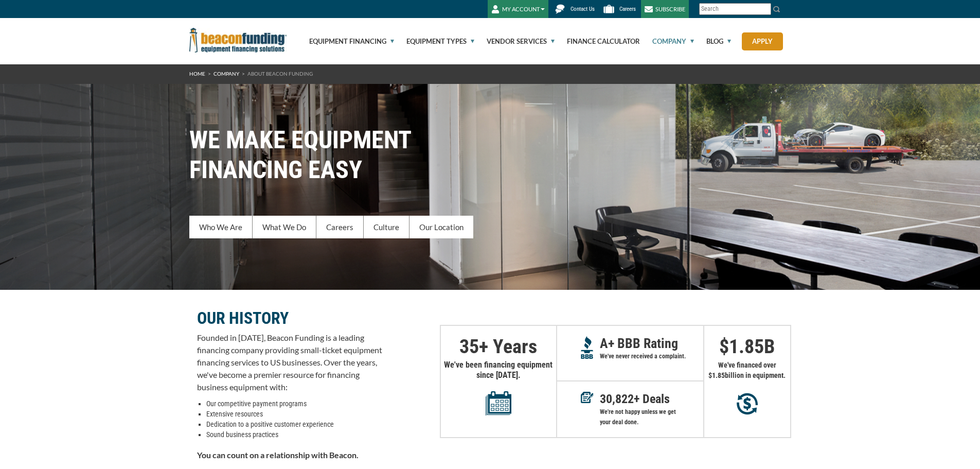  I want to click on li: Dedication to a positive customer experience, so click(294, 424).